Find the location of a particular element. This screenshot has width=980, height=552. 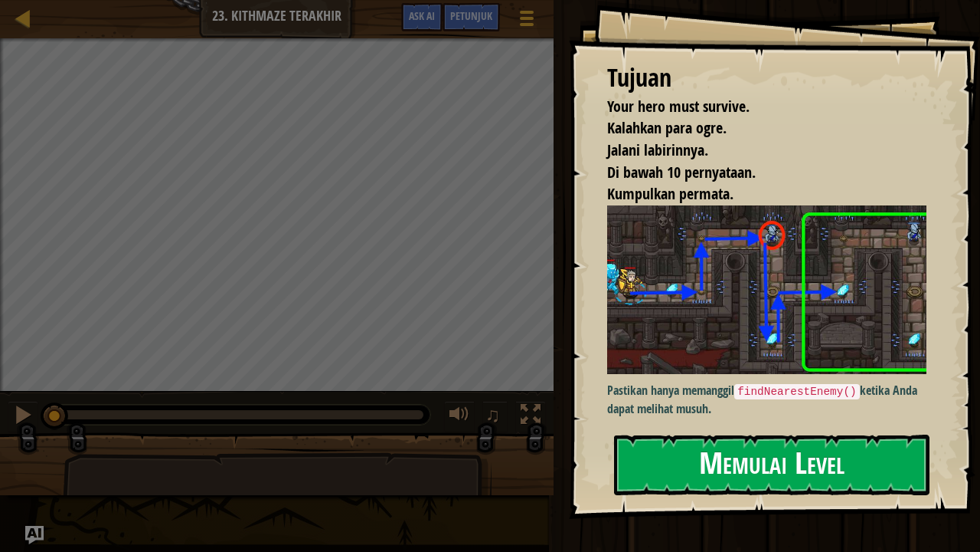

span: Kumpulkan permata. is located at coordinates (670, 193).